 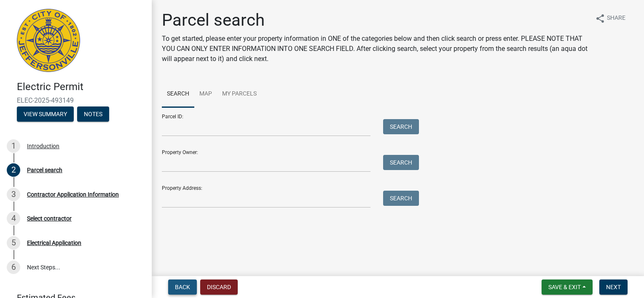 I want to click on h1: Parcel search, so click(x=375, y=20).